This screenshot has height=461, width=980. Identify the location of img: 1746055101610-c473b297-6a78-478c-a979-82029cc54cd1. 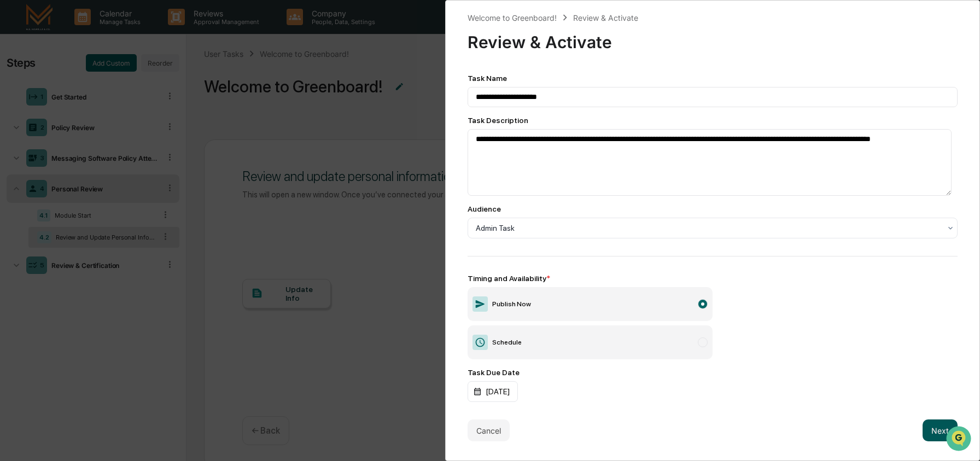
(21, 94).